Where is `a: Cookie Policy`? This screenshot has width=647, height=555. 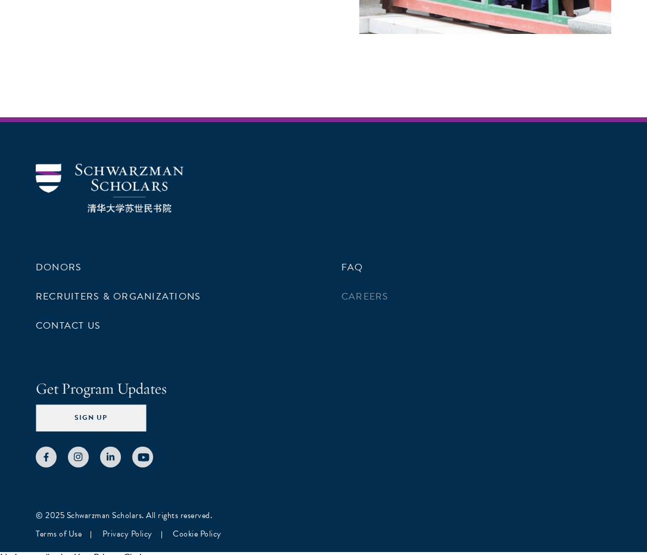 a: Cookie Policy is located at coordinates (197, 534).